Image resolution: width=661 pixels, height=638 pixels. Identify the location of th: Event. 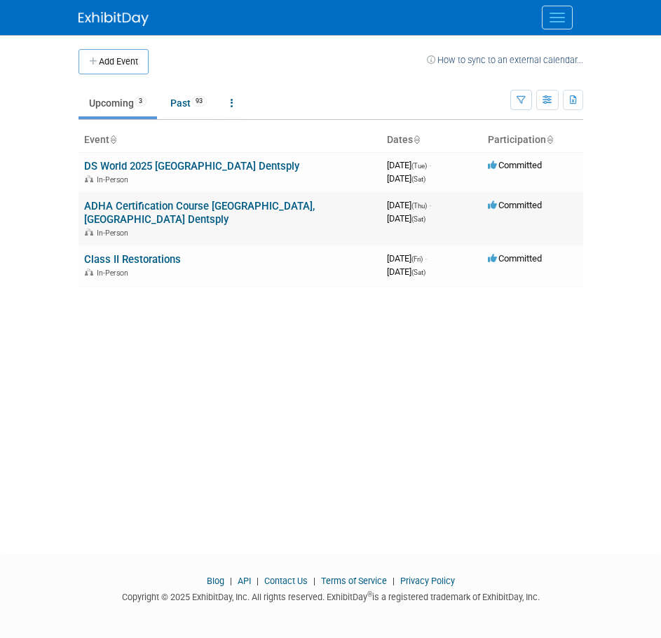
(230, 140).